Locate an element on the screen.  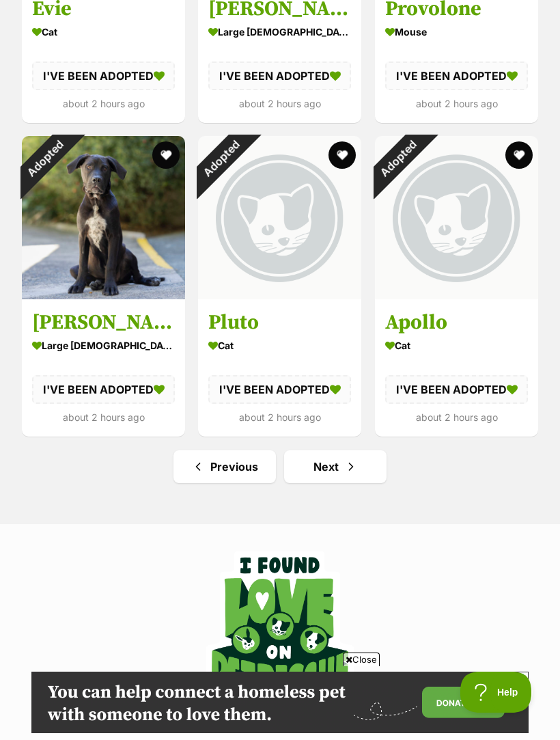
a: Pluto Cat I'VE BEEN ADOPTED about 2 hours ago favourite is located at coordinates (279, 367).